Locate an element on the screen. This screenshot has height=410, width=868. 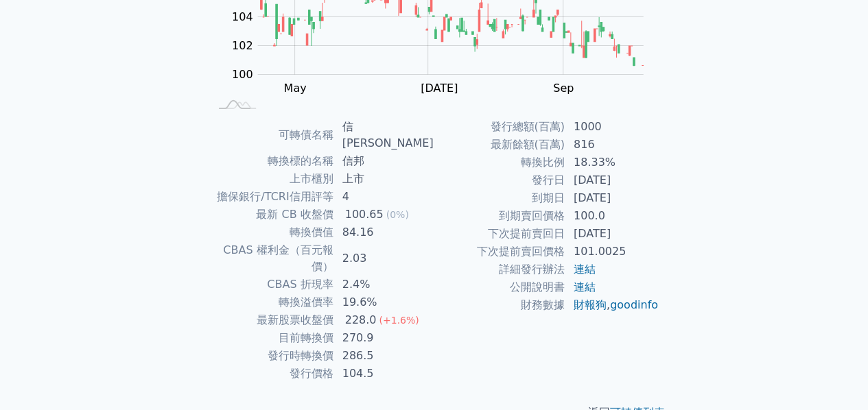
tspan: Sep is located at coordinates (564, 88).